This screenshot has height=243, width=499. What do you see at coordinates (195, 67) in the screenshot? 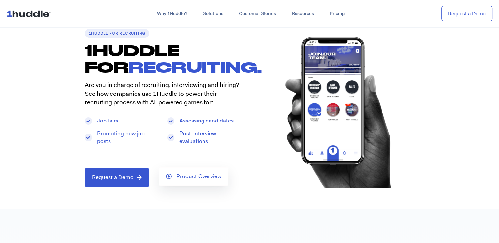
I see `span: RECRUITING.` at bounding box center [195, 67].